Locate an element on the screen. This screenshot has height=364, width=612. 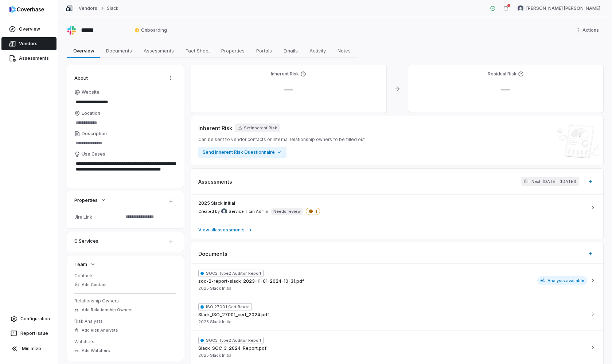
button: SOC2 Type2 Auditor Reportsoc-2-report-slack_2023-11-01-2024-10-31.pdf2025 Slack InitialAnalysis a... is located at coordinates (397, 280).